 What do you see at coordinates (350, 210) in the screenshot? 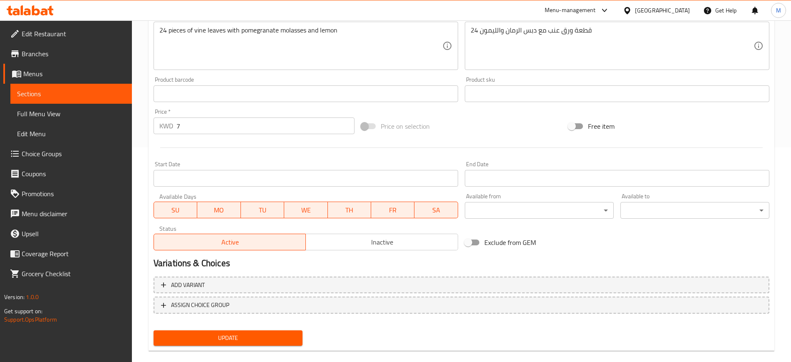
I see `button: TH` at bounding box center [350, 210].